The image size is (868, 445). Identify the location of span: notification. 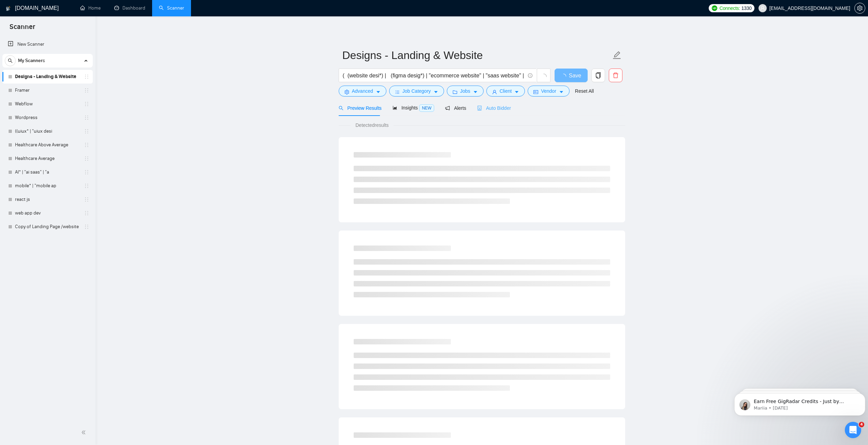
(447, 108).